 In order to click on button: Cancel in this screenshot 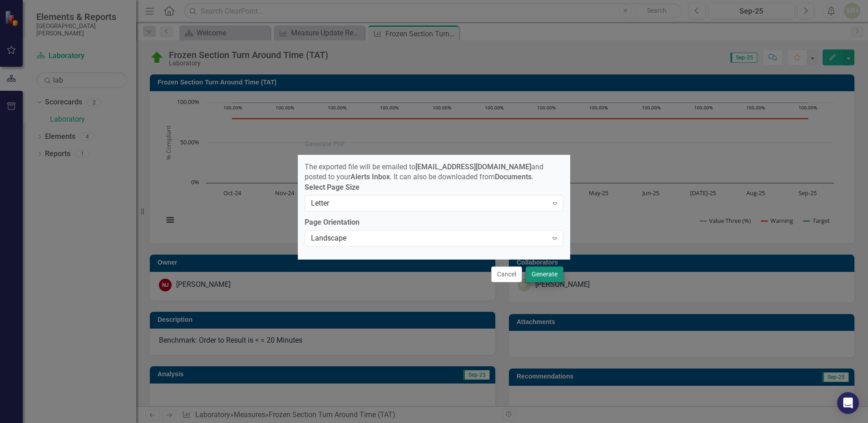, I will do `click(507, 274)`.